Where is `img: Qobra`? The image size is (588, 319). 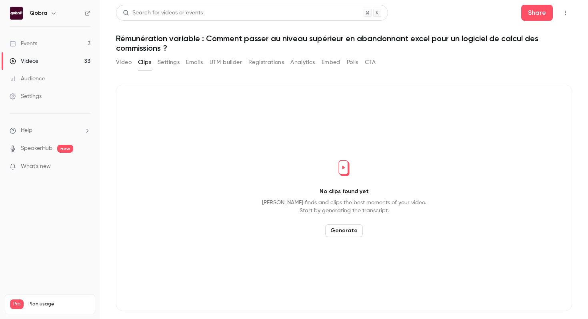
img: Qobra is located at coordinates (16, 13).